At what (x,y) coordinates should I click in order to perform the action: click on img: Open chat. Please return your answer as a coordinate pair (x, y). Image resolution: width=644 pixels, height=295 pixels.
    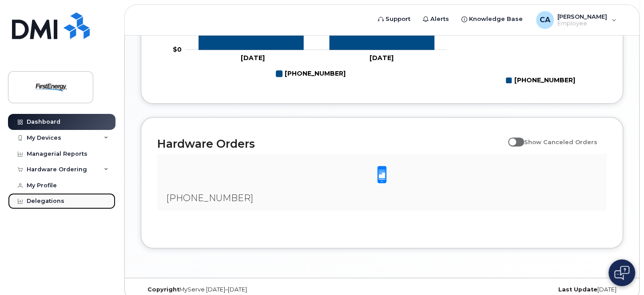
    Looking at the image, I should click on (622, 273).